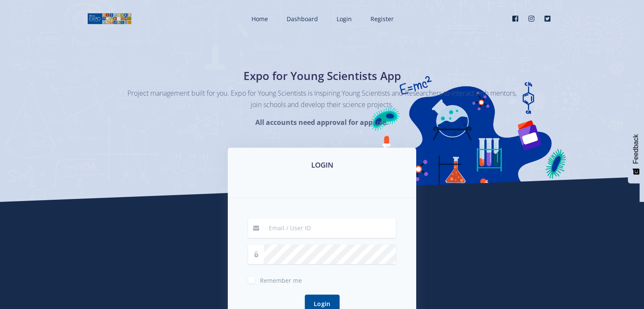  What do you see at coordinates (260, 18) in the screenshot?
I see `span: Home` at bounding box center [260, 18].